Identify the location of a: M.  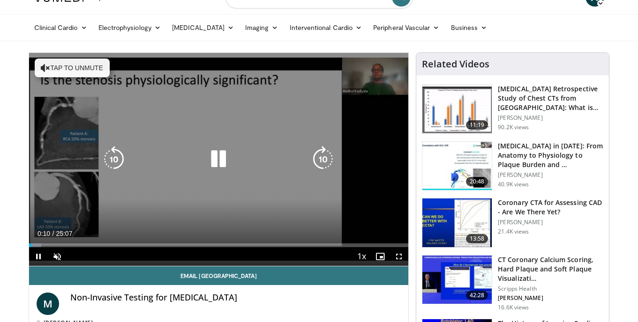
(48, 304).